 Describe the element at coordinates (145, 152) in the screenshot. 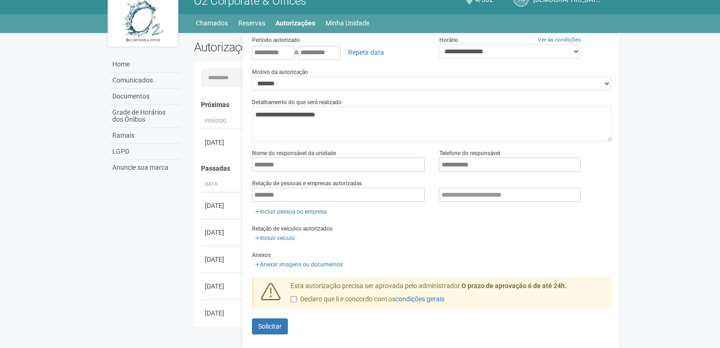

I see `a: LGPD` at that location.